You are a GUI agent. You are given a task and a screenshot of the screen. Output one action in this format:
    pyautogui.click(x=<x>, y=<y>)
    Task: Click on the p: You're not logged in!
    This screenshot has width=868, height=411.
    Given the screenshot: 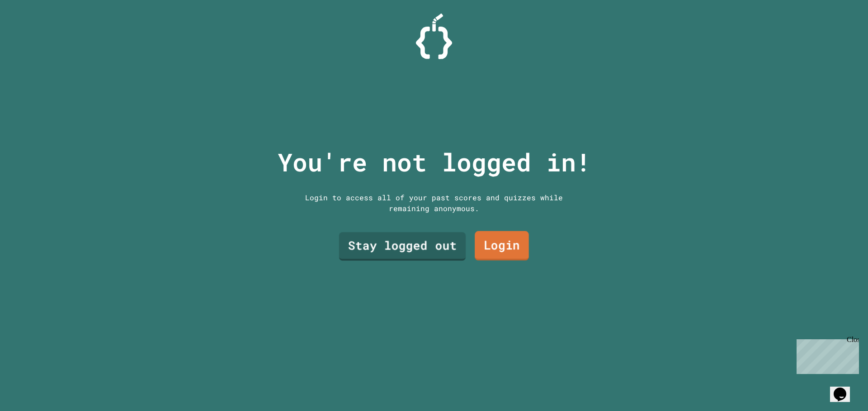 What is the action you would take?
    pyautogui.click(x=434, y=162)
    